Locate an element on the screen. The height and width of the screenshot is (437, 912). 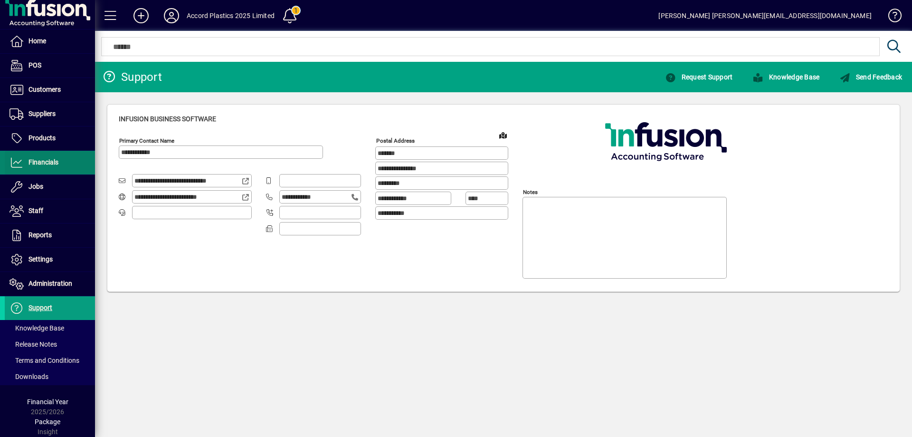
a: Customers is located at coordinates (50, 90).